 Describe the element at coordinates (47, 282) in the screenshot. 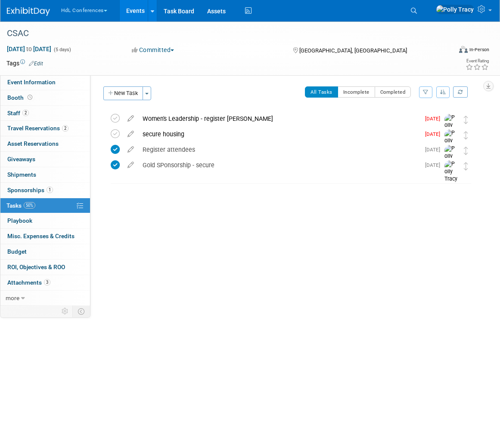

I see `span: 3` at that location.